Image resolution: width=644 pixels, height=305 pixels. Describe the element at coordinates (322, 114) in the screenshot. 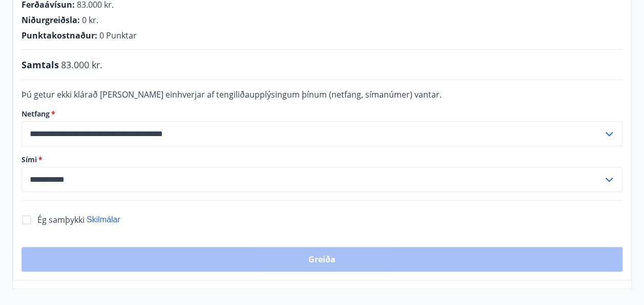

I see `label: Netfang` at that location.